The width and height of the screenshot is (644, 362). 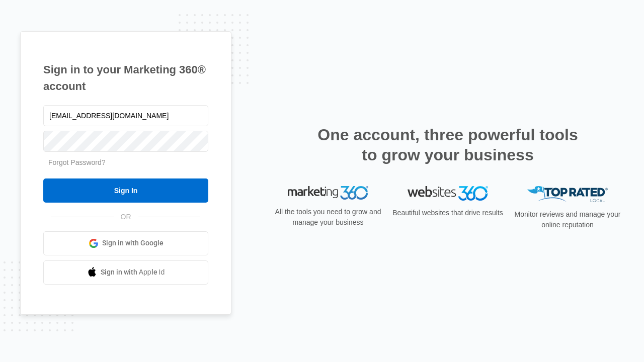 What do you see at coordinates (447, 145) in the screenshot?
I see `h2: One account, three powerful tools to grow your business` at bounding box center [447, 145].